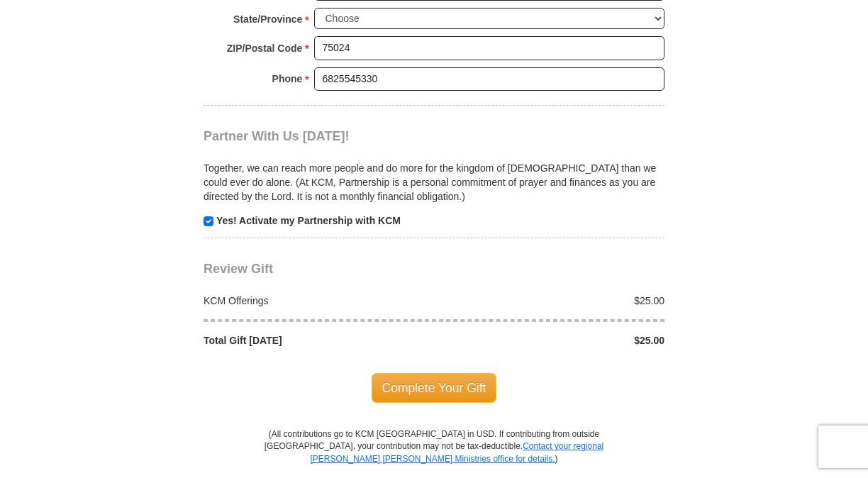  I want to click on div: KCM Offerings, so click(315, 301).